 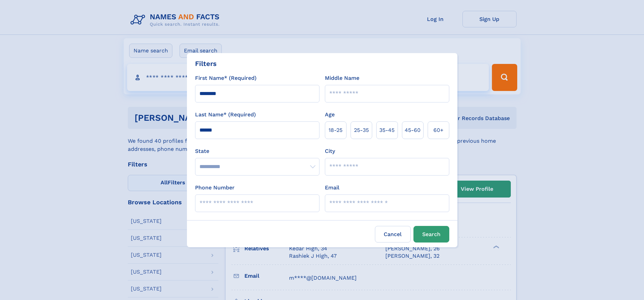 What do you see at coordinates (361, 130) in the screenshot?
I see `span: 25‑35` at bounding box center [361, 130].